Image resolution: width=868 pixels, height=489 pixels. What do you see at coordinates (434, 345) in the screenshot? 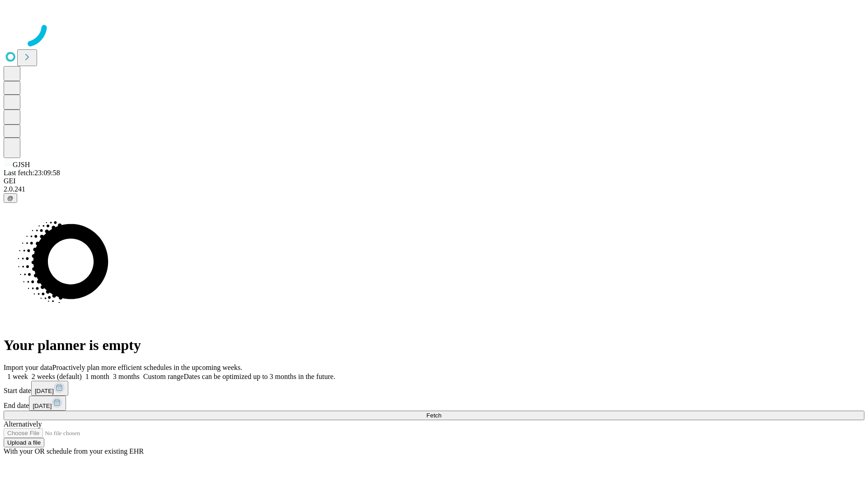
I see `h1: Your planner is empty` at bounding box center [434, 345].